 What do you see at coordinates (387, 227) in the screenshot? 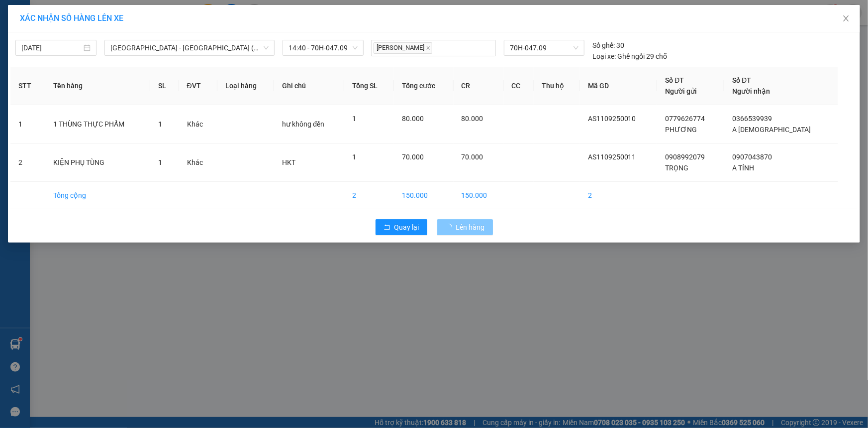
I see `span: rollback` at bounding box center [387, 227].